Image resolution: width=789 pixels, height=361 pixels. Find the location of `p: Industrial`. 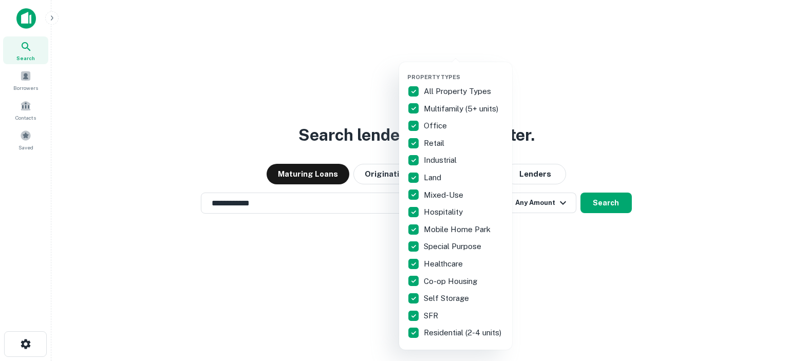

p: Industrial is located at coordinates (441, 160).